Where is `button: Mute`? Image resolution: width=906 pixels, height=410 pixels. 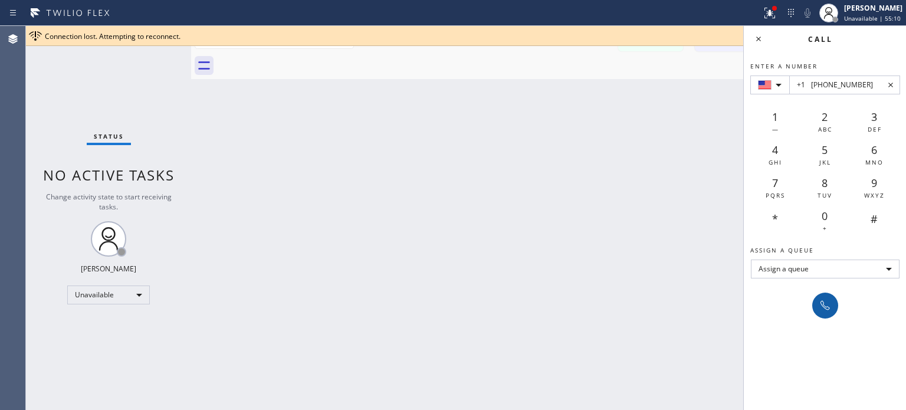
button: Mute is located at coordinates (808, 13).